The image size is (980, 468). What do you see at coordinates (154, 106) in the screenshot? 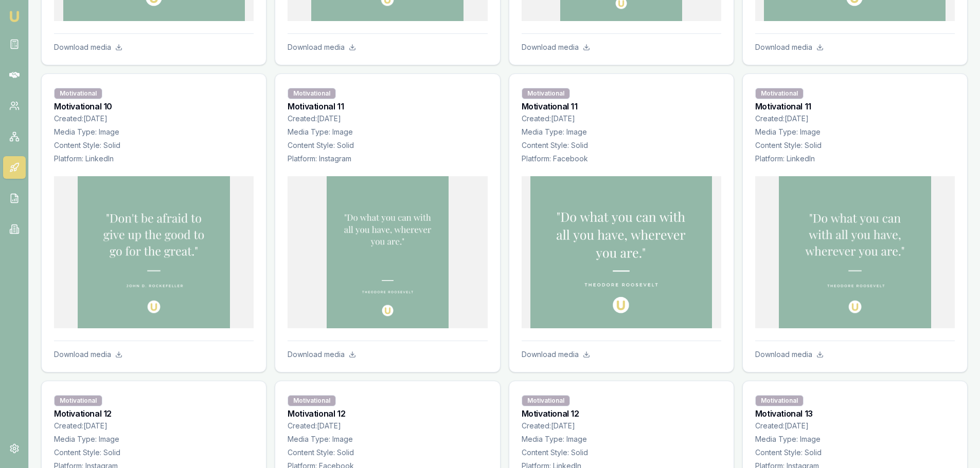
I see `h3: Motivational 10` at bounding box center [154, 106].